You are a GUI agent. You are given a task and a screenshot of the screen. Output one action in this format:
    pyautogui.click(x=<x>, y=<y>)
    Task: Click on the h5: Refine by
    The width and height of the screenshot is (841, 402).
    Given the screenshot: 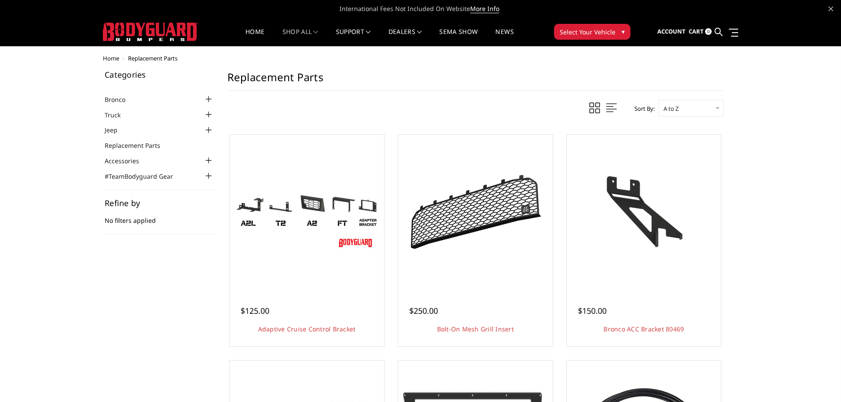 What is the action you would take?
    pyautogui.click(x=159, y=203)
    